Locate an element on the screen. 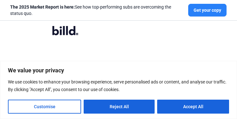  button: Reject All is located at coordinates (119, 107).